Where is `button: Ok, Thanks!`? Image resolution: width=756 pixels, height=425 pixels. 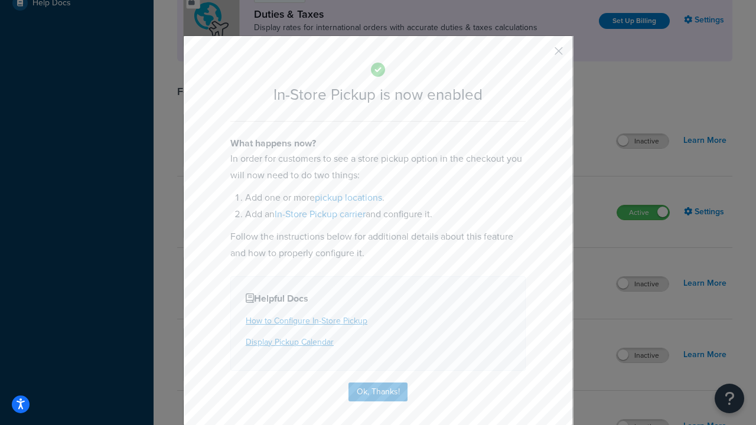 button: Ok, Thanks! is located at coordinates (378, 392).